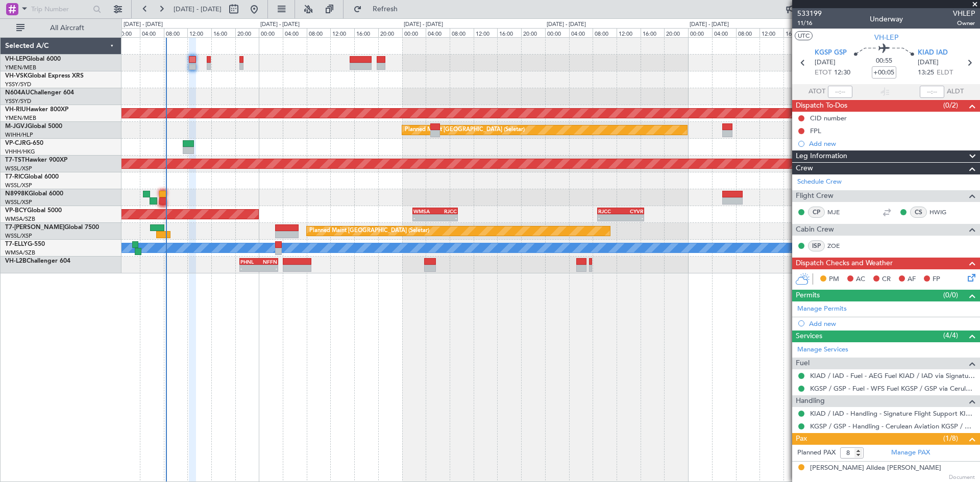  I want to click on a: KGSP / GSP - Fuel - WFS Fuel KGSP / GSP via Cerulean Aviation (EJ Asia Only), so click(892, 388).